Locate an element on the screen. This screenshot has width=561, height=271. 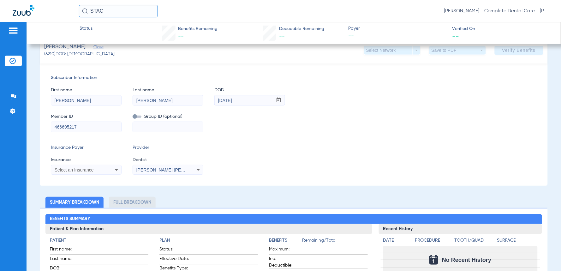
h4: Tooth/Quad is located at coordinates (475, 240).